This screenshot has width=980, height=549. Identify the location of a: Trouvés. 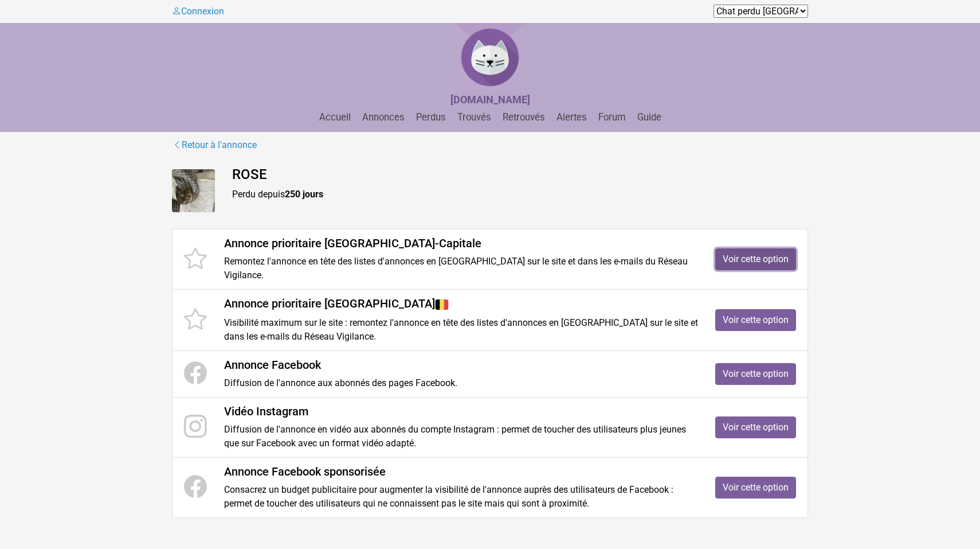
(474, 117).